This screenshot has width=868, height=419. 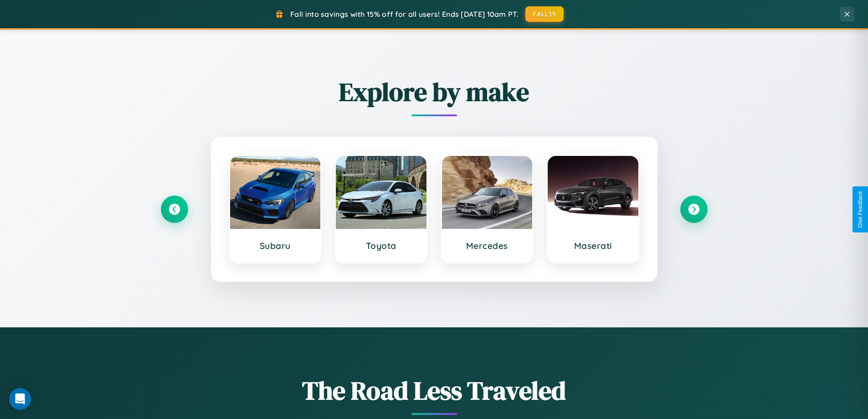 I want to click on h3: Mercedes, so click(x=487, y=246).